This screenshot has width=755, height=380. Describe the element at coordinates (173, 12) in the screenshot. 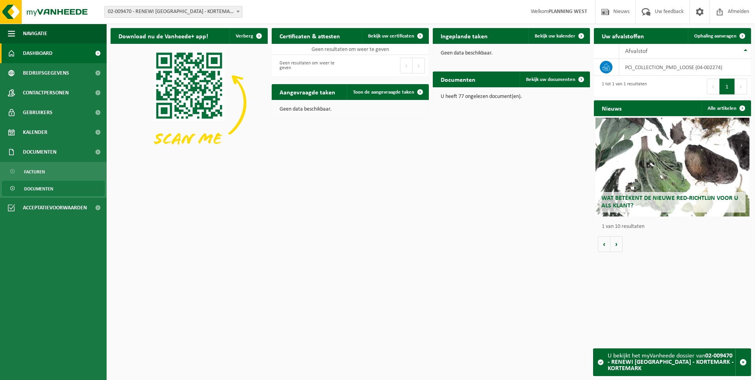

I see `span: 02-009470 - RENEWI BELGIUM - KORTEMARK - KORTEMARK` at that location.